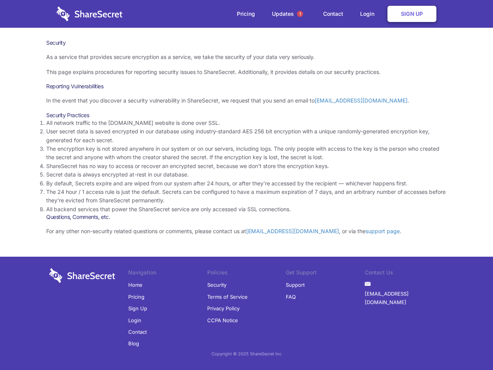  Describe the element at coordinates (246, 153) in the screenshot. I see `li: The encryption key is not stored anywhere in our system or on our servers, including logs. The on...` at that location.